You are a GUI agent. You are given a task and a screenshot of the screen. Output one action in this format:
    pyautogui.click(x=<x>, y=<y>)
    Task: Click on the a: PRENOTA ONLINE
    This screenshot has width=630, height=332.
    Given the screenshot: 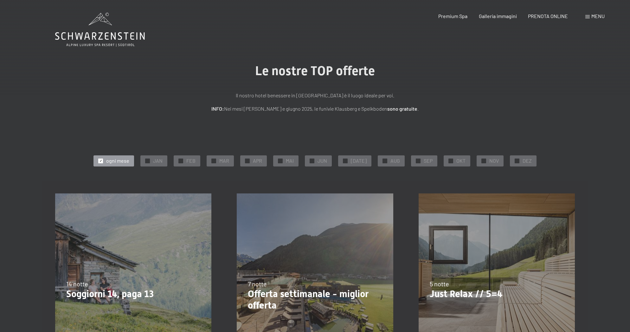 What is the action you would take?
    pyautogui.click(x=548, y=16)
    